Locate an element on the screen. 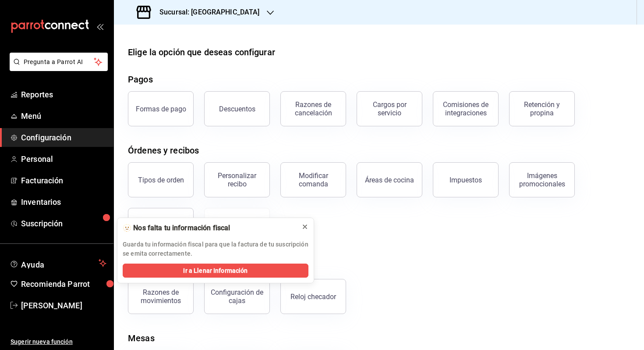 This screenshot has width=644, height=350. div: Comisiones de integraciones is located at coordinates (466, 109).